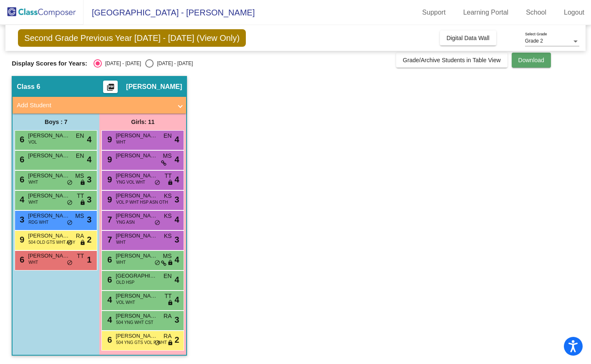 The width and height of the screenshot is (591, 364). Describe the element at coordinates (125, 222) in the screenshot. I see `span: YNG ASN` at that location.